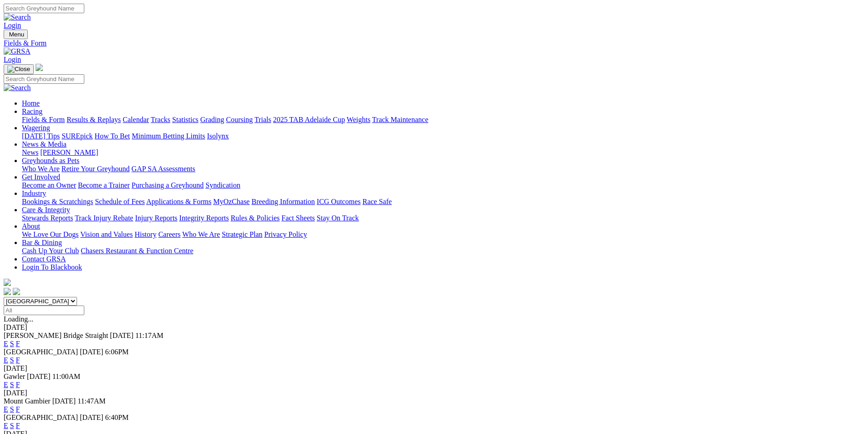 This screenshot has height=434, width=868. I want to click on a: History, so click(145, 234).